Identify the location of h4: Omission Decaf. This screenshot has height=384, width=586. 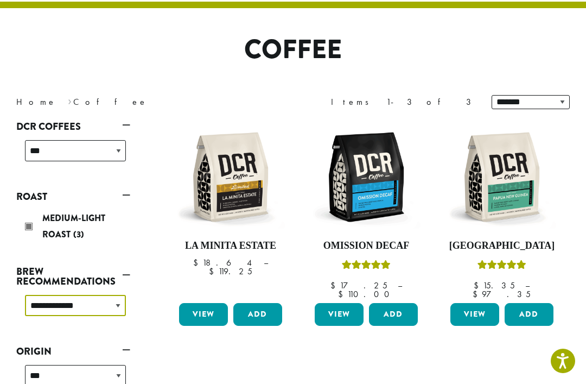
(366, 246).